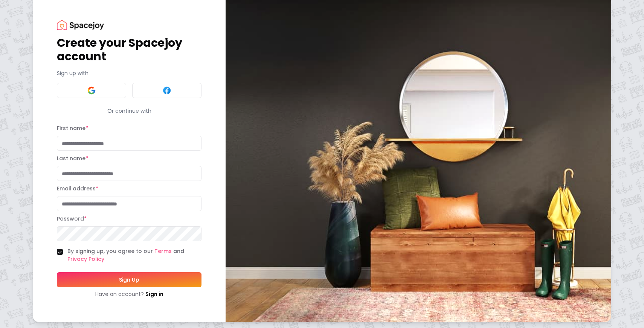 Image resolution: width=644 pixels, height=328 pixels. Describe the element at coordinates (72, 128) in the screenshot. I see `label: First name` at that location.